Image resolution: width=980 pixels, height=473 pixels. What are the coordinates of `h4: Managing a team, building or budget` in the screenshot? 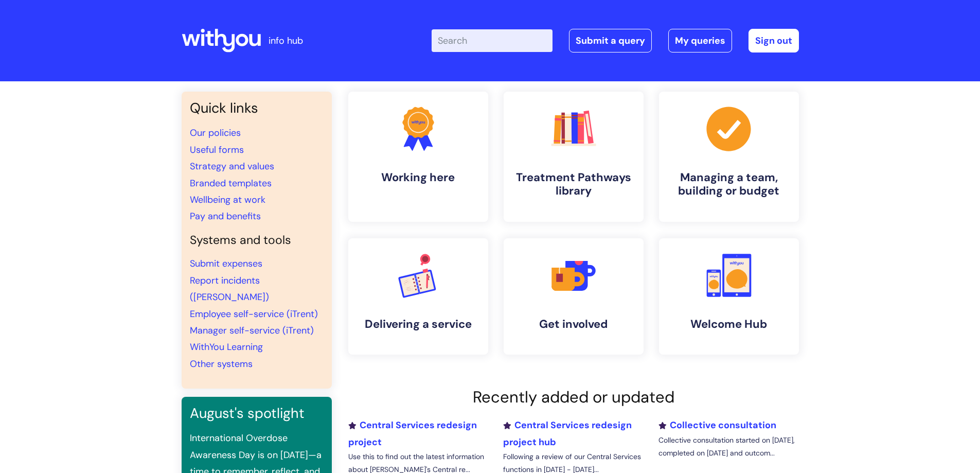 It's located at (729, 184).